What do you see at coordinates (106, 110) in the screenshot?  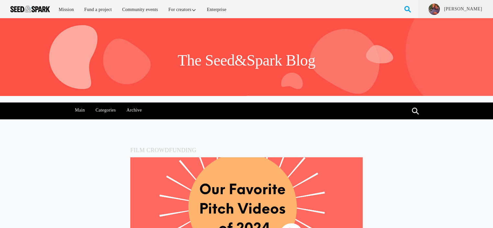 I see `a: Categories` at bounding box center [106, 110].